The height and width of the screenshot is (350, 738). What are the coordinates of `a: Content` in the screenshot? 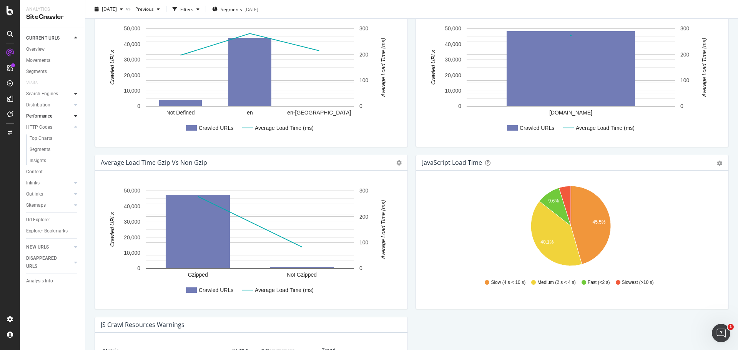 It's located at (53, 172).